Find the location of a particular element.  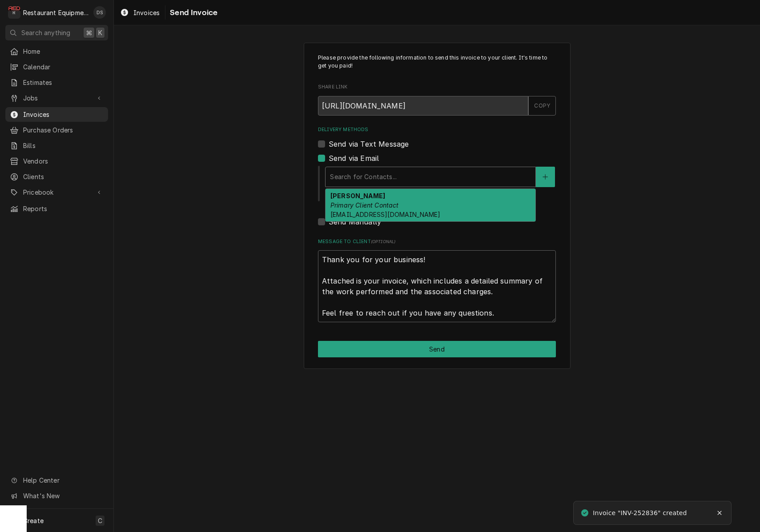

label: Send via Email is located at coordinates (353, 159).